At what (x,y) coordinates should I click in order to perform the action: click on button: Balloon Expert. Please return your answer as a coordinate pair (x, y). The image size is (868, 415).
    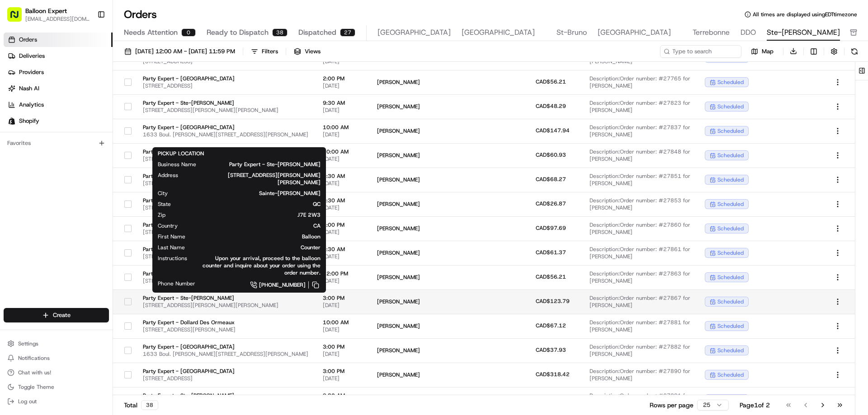
    Looking at the image, I should click on (46, 11).